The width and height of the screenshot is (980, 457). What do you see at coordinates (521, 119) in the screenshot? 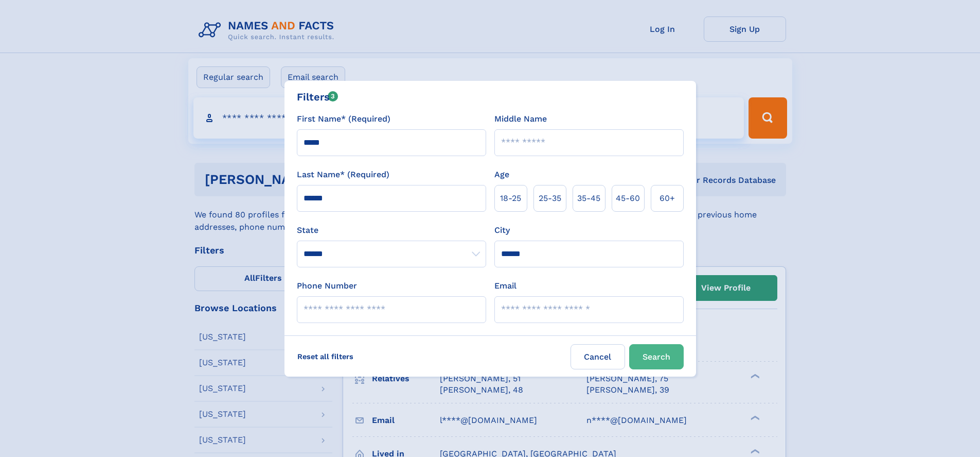
I see `label: Middle Name` at bounding box center [521, 119].